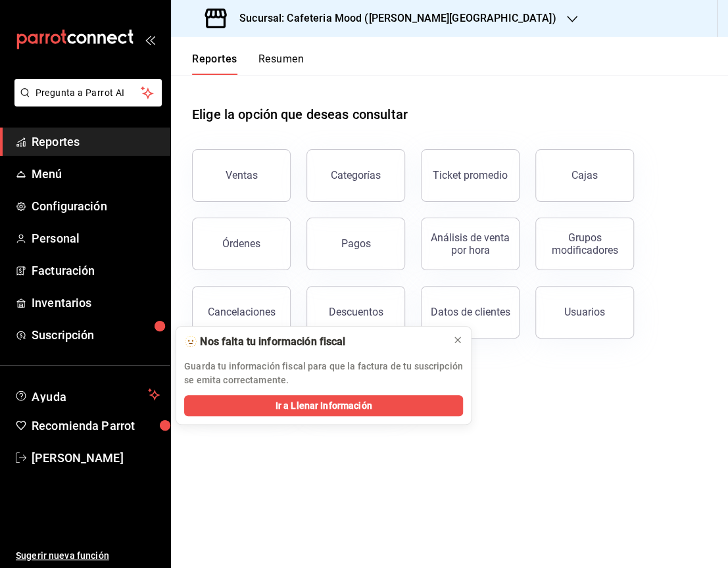  I want to click on button: Órdenes, so click(242, 244).